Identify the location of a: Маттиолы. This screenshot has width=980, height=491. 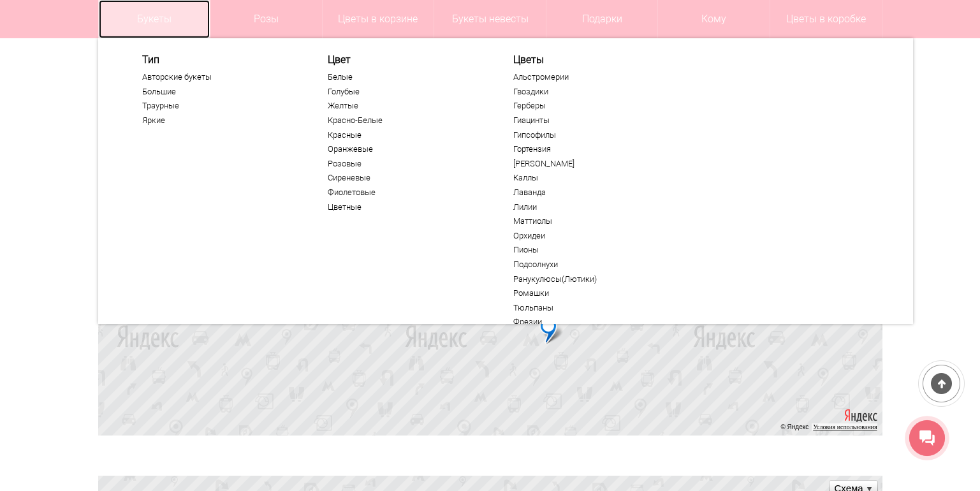
(592, 221).